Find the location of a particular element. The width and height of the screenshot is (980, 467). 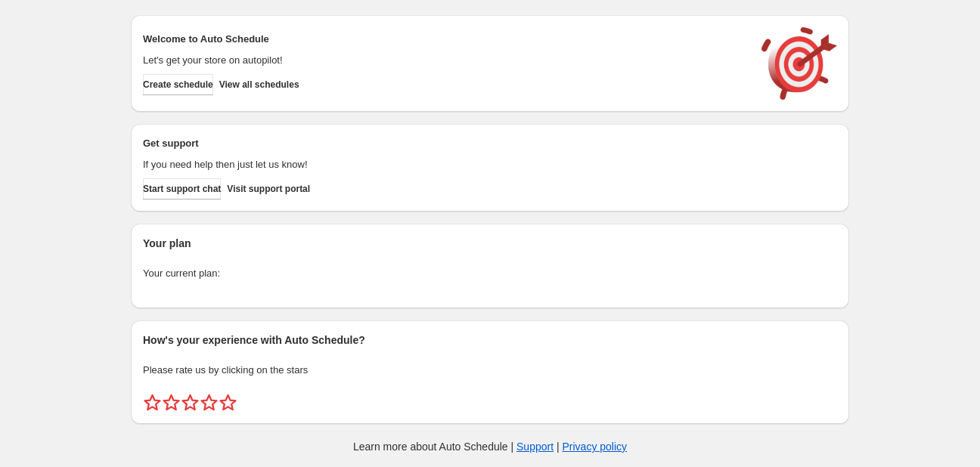

p: Your current plan: is located at coordinates (490, 274).